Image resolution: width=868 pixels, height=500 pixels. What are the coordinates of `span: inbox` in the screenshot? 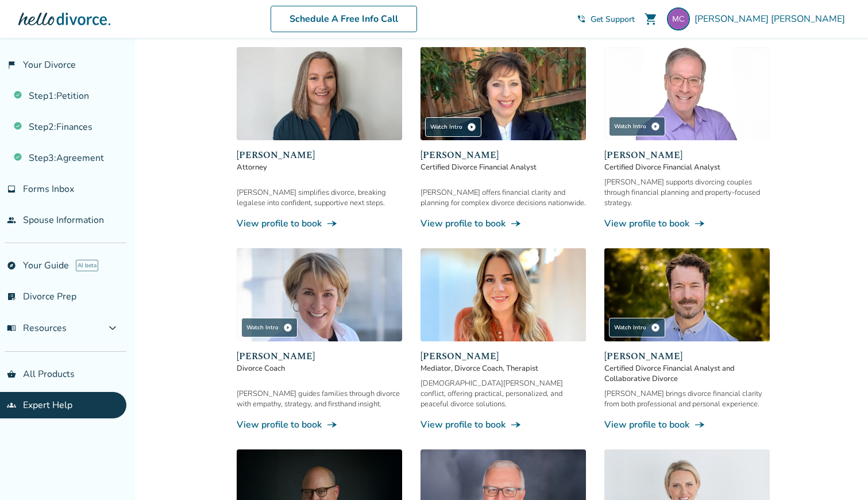 It's located at (12, 189).